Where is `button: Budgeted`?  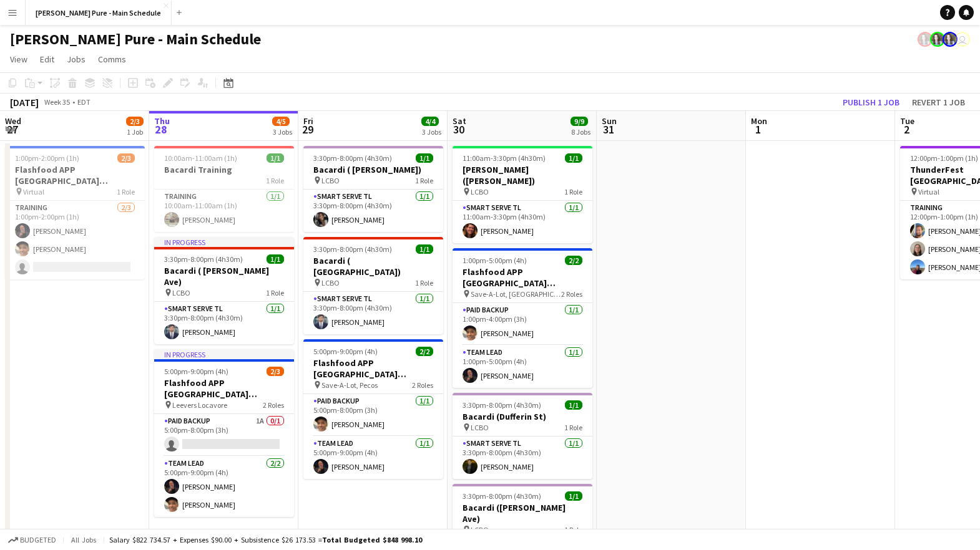 button: Budgeted is located at coordinates (32, 541).